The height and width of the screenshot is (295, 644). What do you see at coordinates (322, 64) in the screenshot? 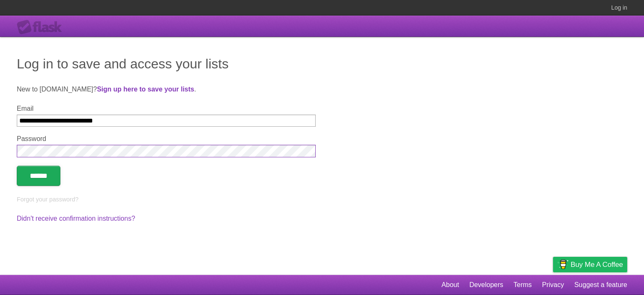
I see `h1: Log in to save and access your lists` at bounding box center [322, 64].